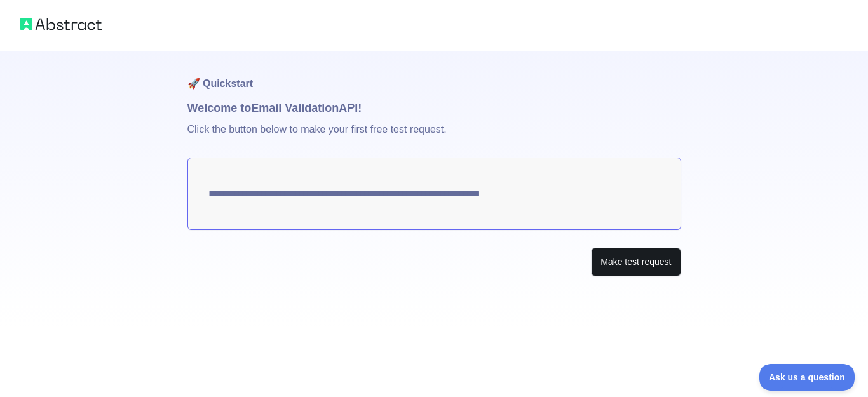  Describe the element at coordinates (434, 75) in the screenshot. I see `h1: 🚀 Quickstart` at that location.